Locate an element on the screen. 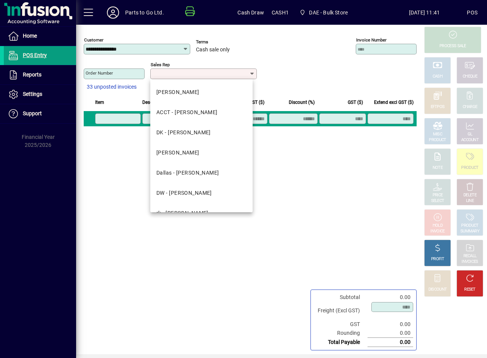 The width and height of the screenshot is (487, 358). mat-option: DW - Dave Wheatley is located at coordinates (201, 193).